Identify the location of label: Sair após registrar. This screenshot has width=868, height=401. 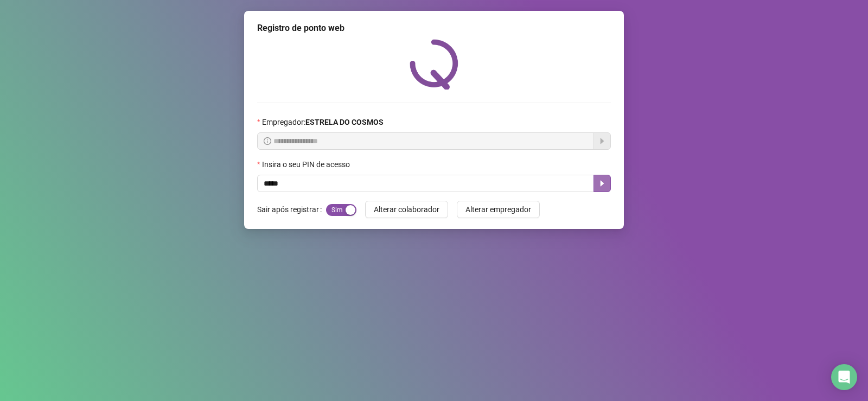
(291, 209).